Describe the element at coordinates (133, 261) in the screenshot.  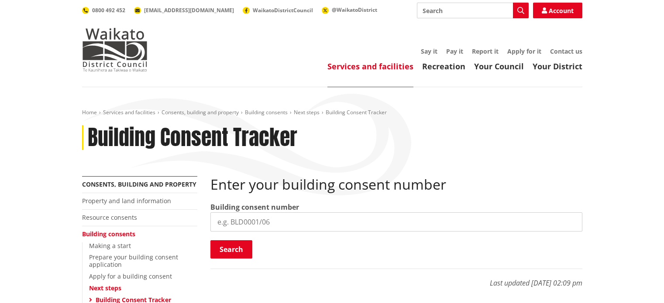
I see `a: Prepare your building consent application` at that location.